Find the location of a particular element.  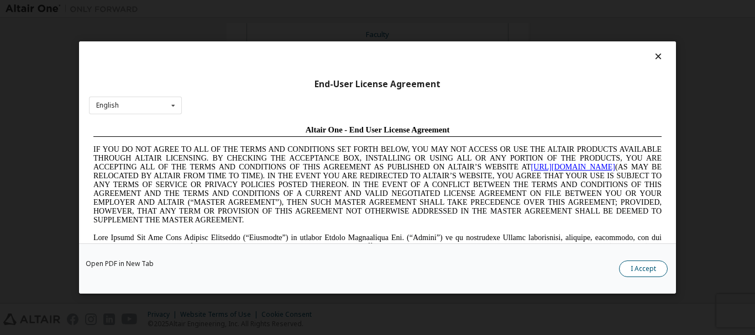

button: I Accept is located at coordinates (643, 269).